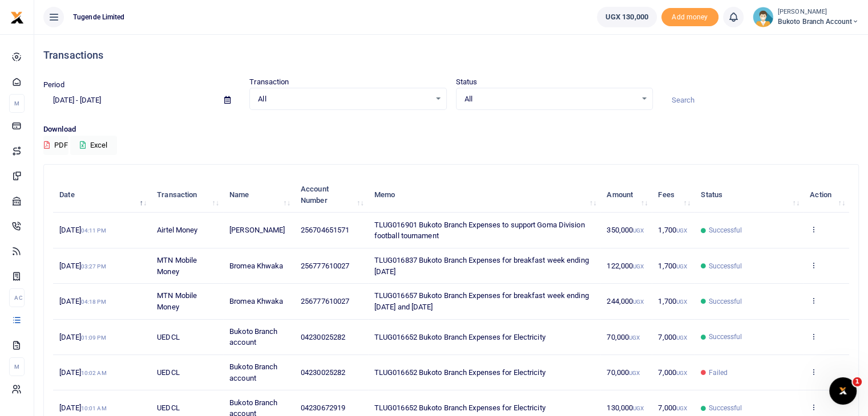 This screenshot has width=868, height=416. I want to click on th: Account Number: activate to sort column ascending, so click(331, 195).